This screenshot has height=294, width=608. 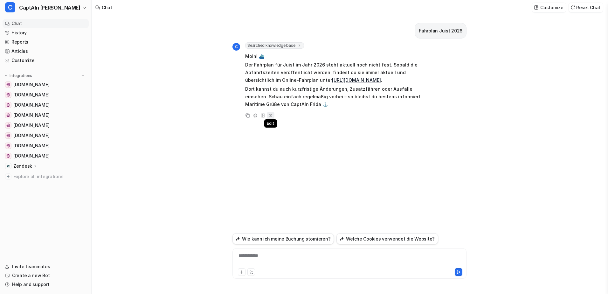 I want to click on img: explore all integrations, so click(x=8, y=177).